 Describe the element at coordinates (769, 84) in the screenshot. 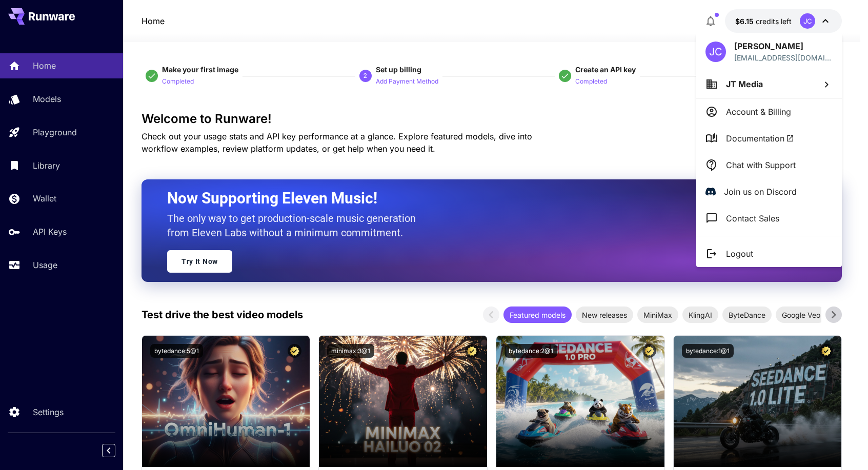

I see `button: JT Media` at that location.